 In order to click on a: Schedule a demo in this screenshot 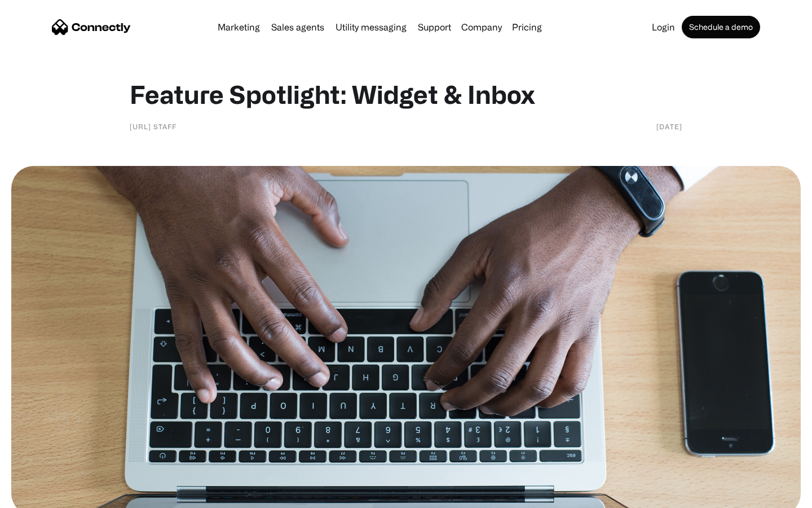, I will do `click(721, 27)`.